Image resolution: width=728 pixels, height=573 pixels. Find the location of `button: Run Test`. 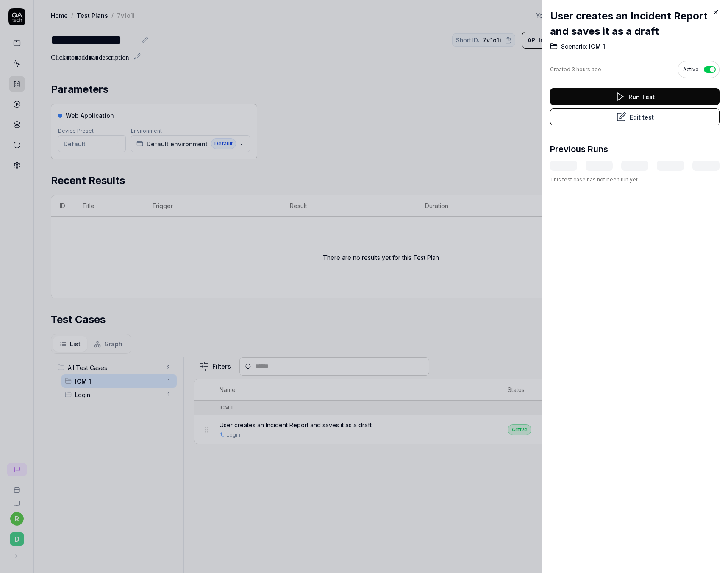

button: Run Test is located at coordinates (635, 96).